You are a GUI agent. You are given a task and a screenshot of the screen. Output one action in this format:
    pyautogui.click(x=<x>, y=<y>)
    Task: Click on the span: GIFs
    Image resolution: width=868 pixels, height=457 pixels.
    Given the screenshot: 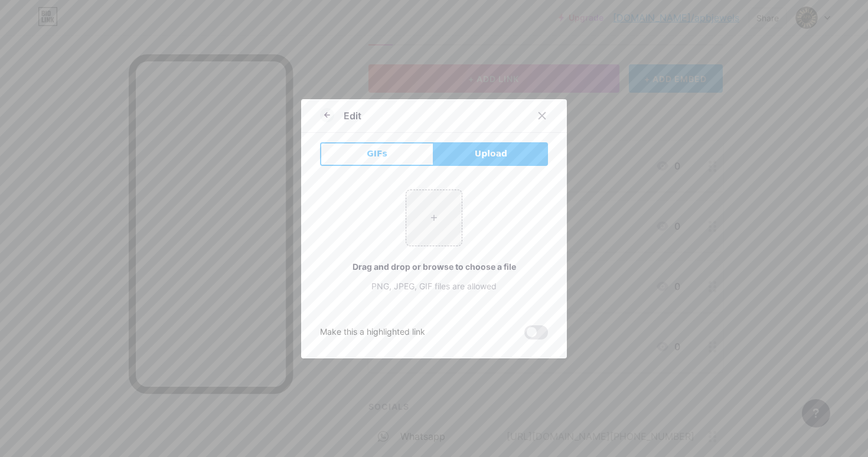 What is the action you would take?
    pyautogui.click(x=377, y=154)
    